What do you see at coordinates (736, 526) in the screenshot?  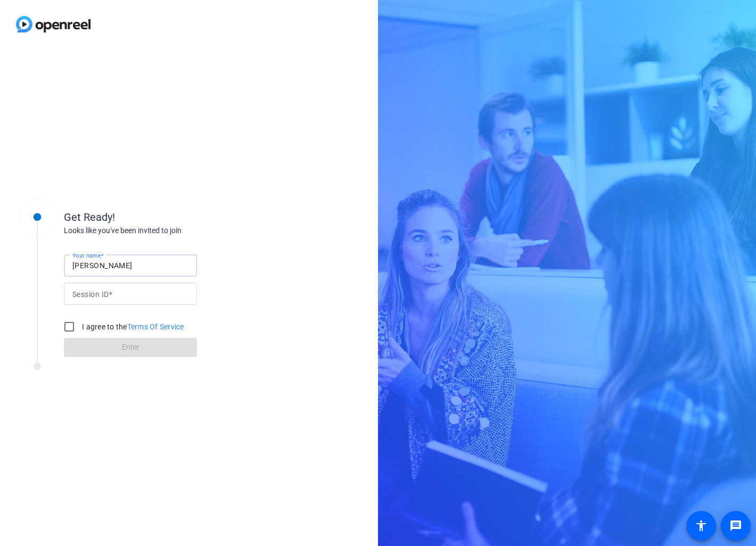 I see `mat-icon: message` at bounding box center [736, 526].